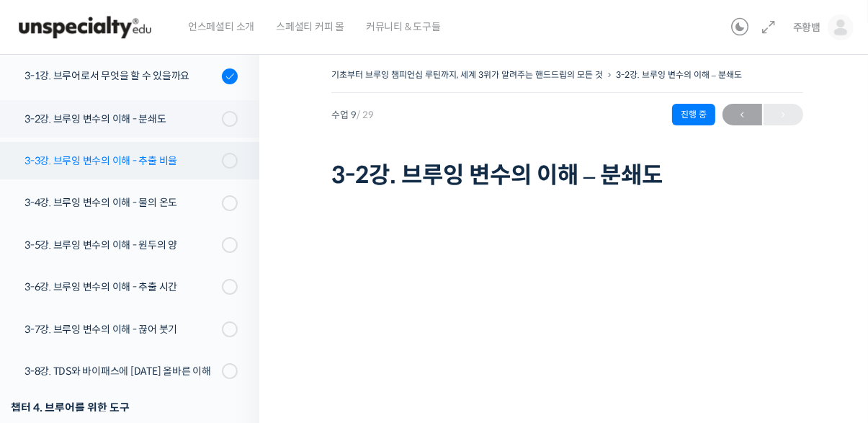 Image resolution: width=868 pixels, height=423 pixels. Describe the element at coordinates (678, 74) in the screenshot. I see `a: 3-2강. 브루잉 변수의 이해 – 분쇄도` at that location.